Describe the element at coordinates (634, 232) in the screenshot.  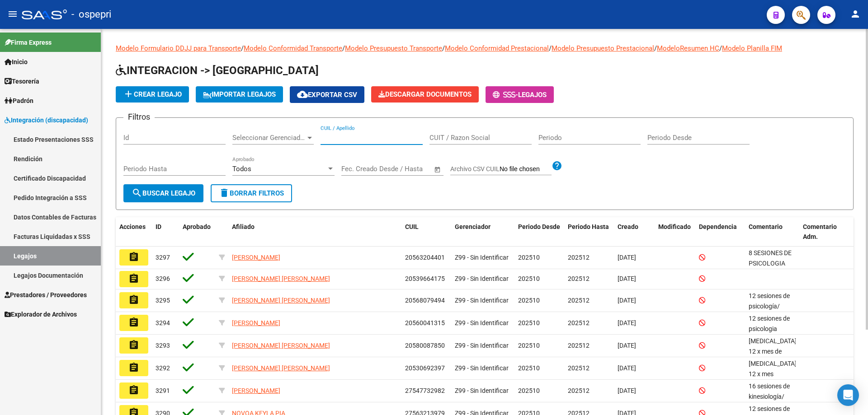
I see `datatable-header-cell: Creado` at that location.